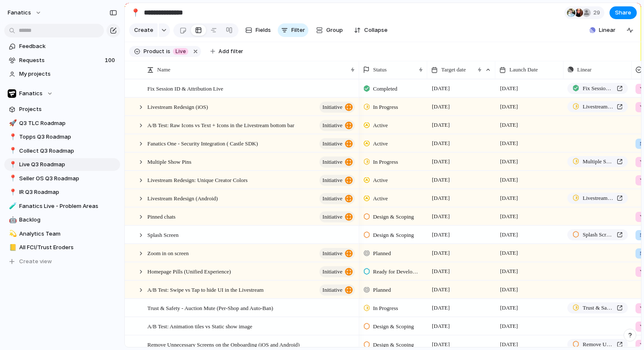  Describe the element at coordinates (68, 192) in the screenshot. I see `span: IR Q3 Roadmap` at that location.